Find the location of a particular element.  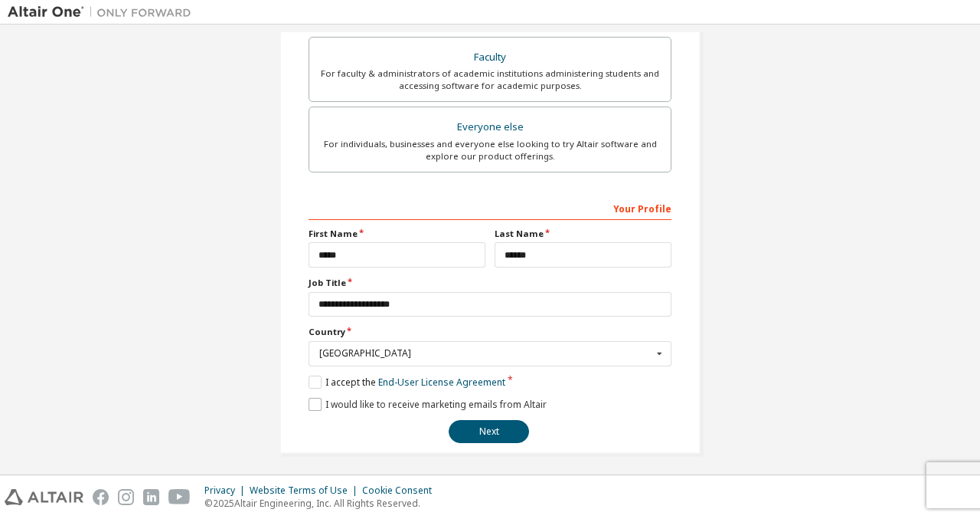

img: facebook.svg is located at coordinates (100, 497).